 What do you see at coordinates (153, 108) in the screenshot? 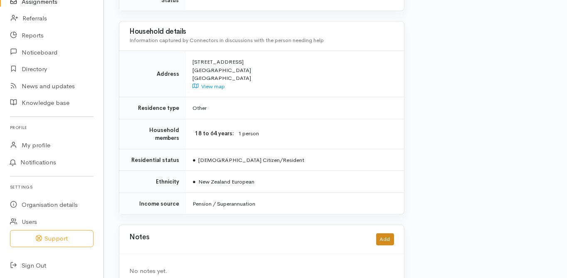
I see `td: Residence type` at bounding box center [153, 108].